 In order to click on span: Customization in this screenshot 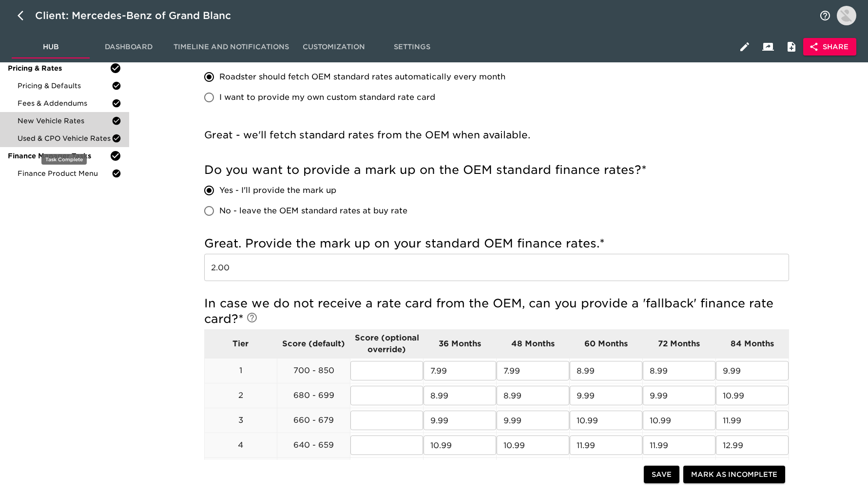, I will do `click(334, 47)`.